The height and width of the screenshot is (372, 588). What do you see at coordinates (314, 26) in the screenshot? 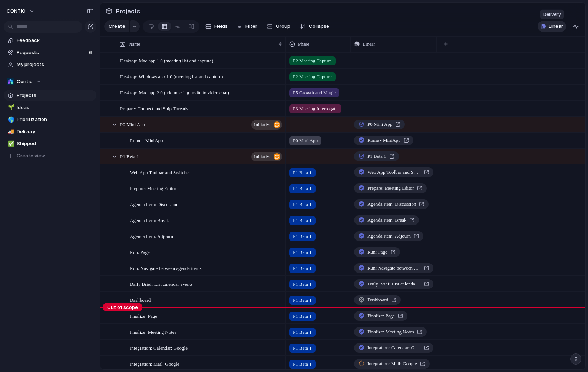
I see `button: Collapse` at bounding box center [314, 26].